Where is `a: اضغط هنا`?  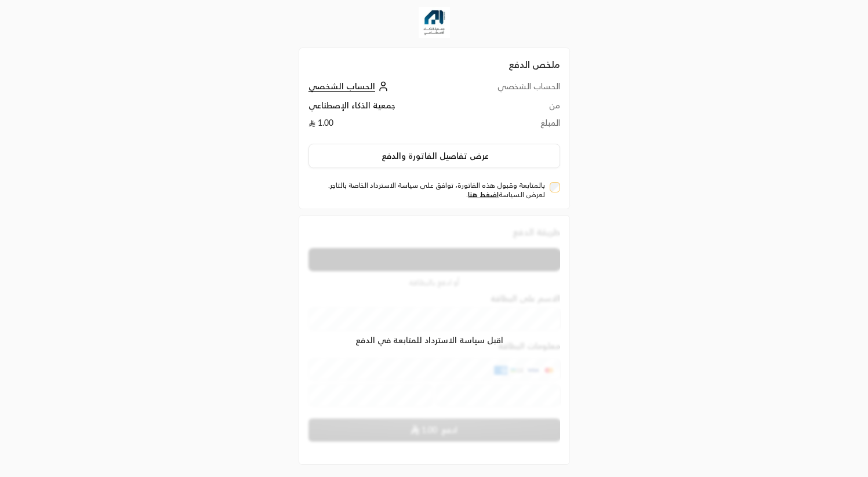
a: اضغط هنا is located at coordinates (483, 194).